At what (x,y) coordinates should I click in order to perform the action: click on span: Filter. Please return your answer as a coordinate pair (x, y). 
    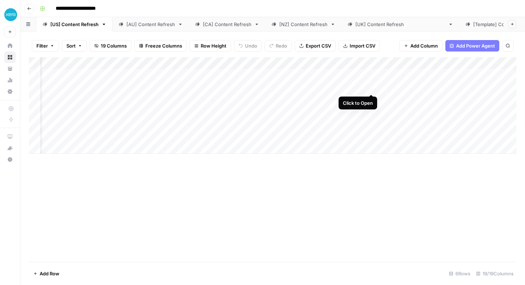
    Looking at the image, I should click on (42, 46).